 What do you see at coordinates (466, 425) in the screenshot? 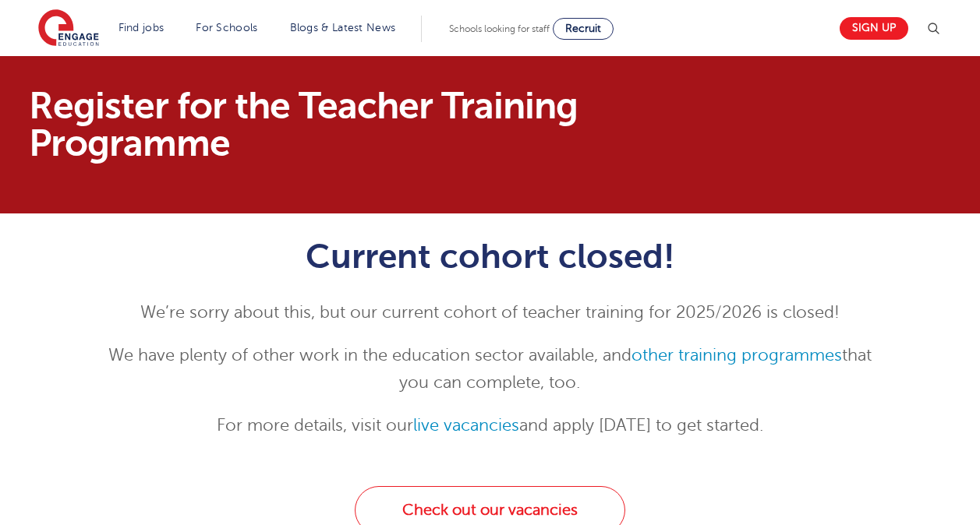
I see `a: live vacancies` at bounding box center [466, 425].